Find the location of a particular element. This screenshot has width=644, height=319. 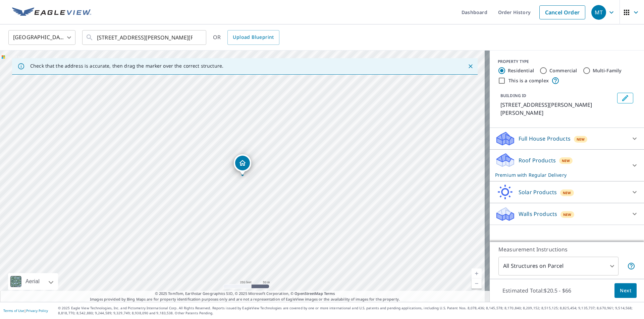

span: © 2025 TomTom, Earthstar Geographics SIO, © 2025 Microsoft Corporation, © is located at coordinates (245, 294).